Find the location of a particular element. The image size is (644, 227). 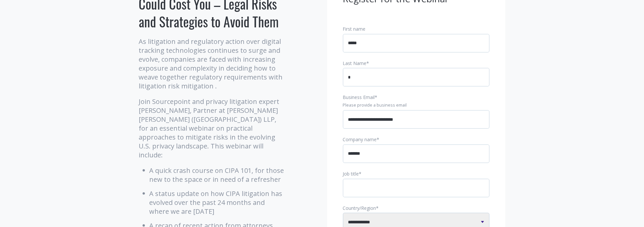

span: Job title is located at coordinates (351, 174).